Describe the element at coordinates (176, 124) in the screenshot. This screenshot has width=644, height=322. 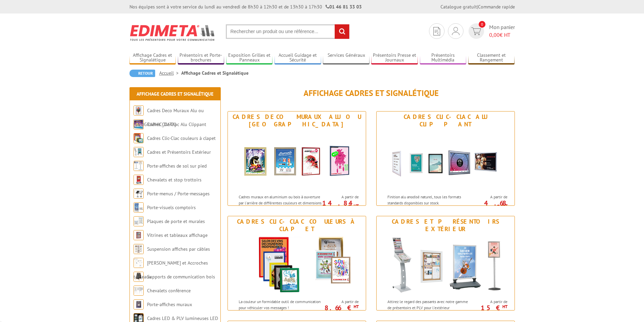
I see `a: Cadres Clic-Clac Alu Clippant` at that location.